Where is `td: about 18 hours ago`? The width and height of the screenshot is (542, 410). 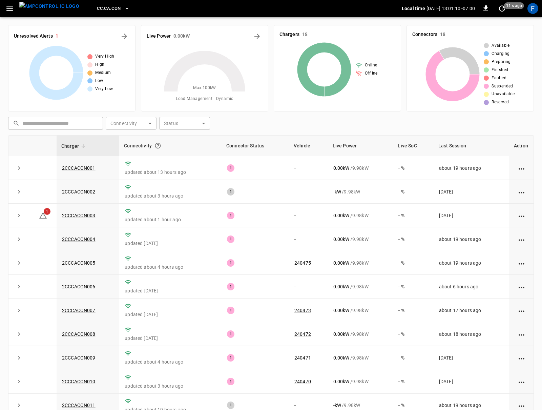 td: about 18 hours ago is located at coordinates (471, 334).